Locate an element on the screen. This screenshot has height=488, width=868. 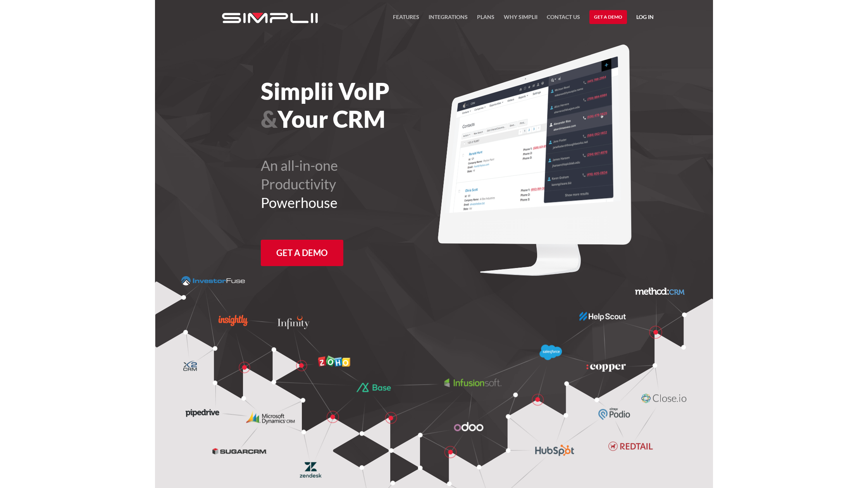
a: Contact US is located at coordinates (563, 19).